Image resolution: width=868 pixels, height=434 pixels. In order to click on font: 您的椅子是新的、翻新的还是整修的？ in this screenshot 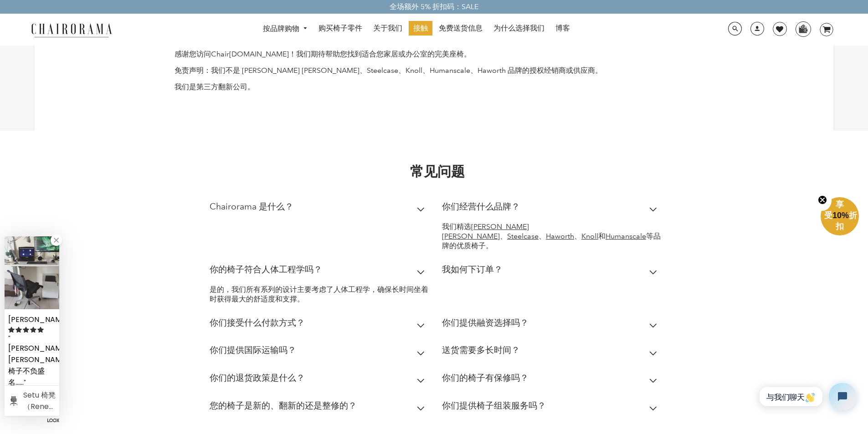, I will do `click(283, 406)`.